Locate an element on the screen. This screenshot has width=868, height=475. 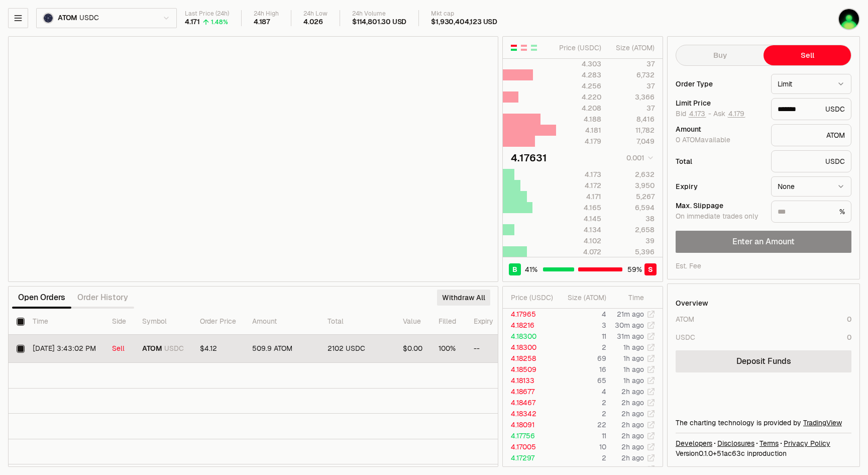
time: 30m ago is located at coordinates (629, 325).